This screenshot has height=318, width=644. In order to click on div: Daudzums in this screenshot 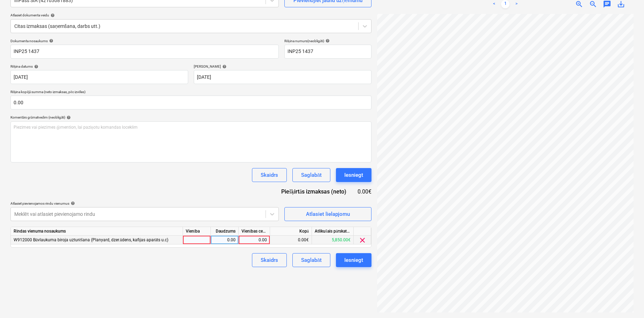, I will do `click(225, 231)`.